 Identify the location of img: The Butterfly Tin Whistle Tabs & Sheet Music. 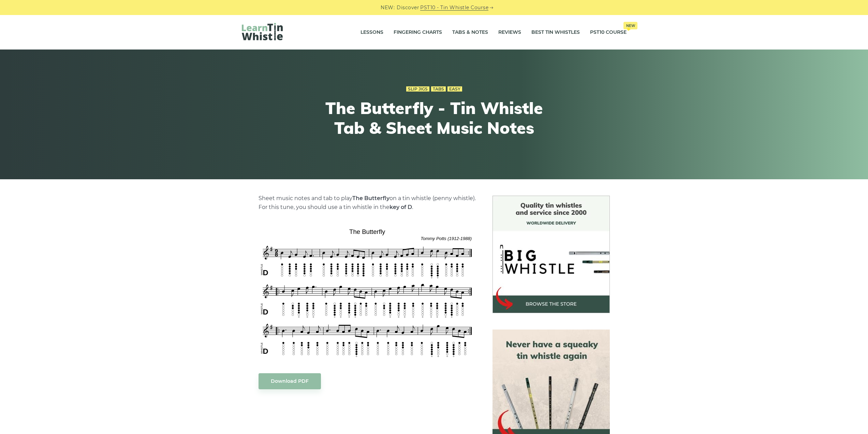
(367, 292).